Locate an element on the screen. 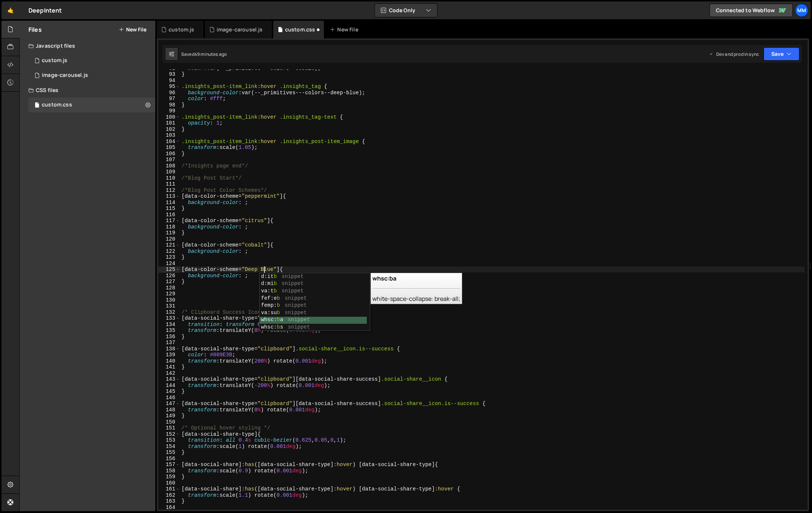  button: New File is located at coordinates (132, 30).